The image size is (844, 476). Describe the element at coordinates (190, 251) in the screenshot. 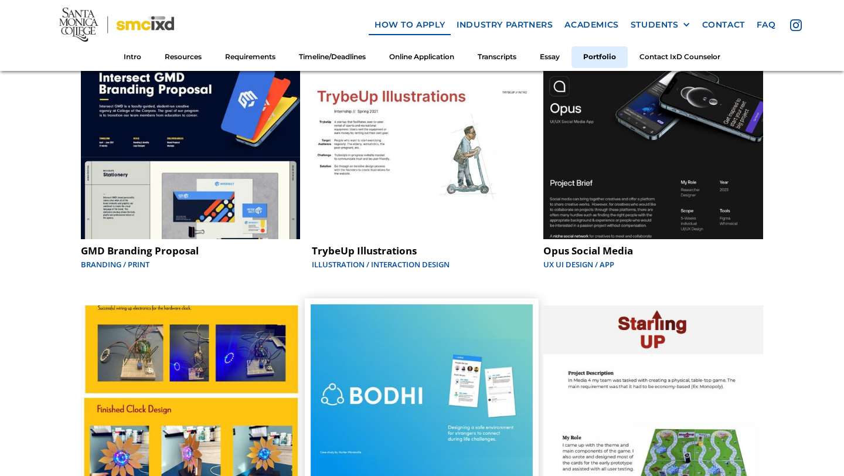

I see `div: GMD Branding Proposal` at that location.